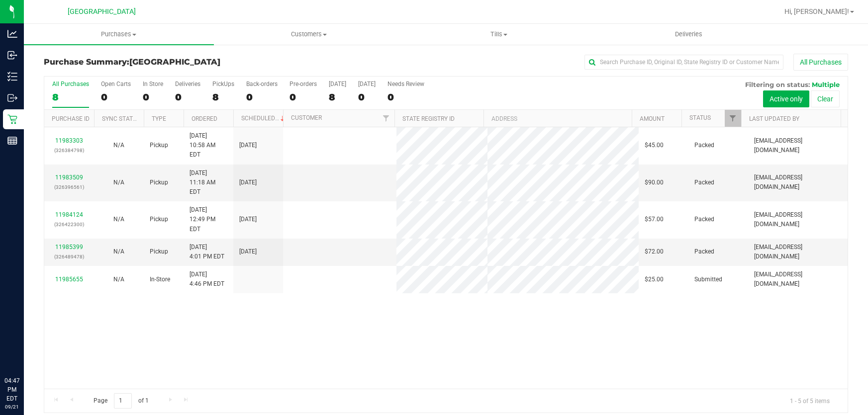 Image resolution: width=868 pixels, height=415 pixels. What do you see at coordinates (153, 84) in the screenshot?
I see `div: In Store` at bounding box center [153, 84].